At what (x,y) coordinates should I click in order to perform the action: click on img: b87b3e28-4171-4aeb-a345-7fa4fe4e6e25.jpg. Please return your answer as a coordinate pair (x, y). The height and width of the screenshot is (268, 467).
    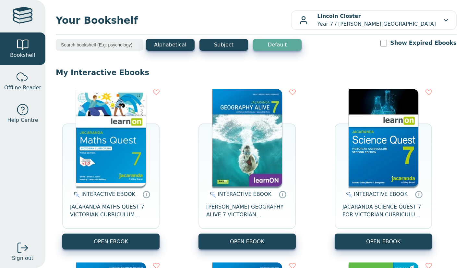
    Looking at the image, I should click on (111, 138).